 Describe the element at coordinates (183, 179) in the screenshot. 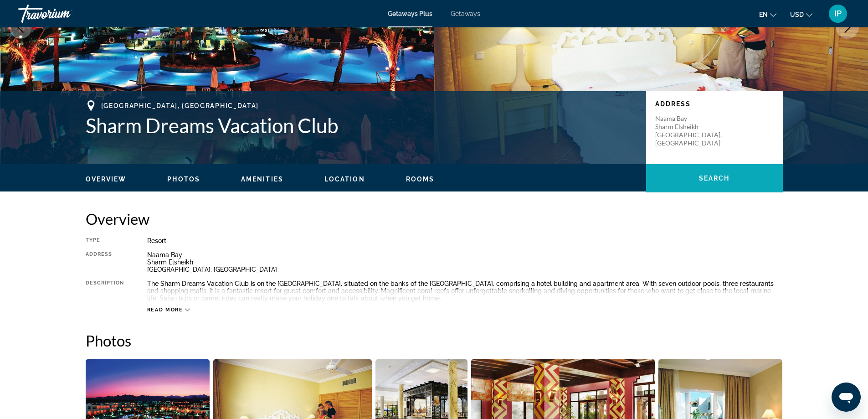

I see `span: Photos` at that location.